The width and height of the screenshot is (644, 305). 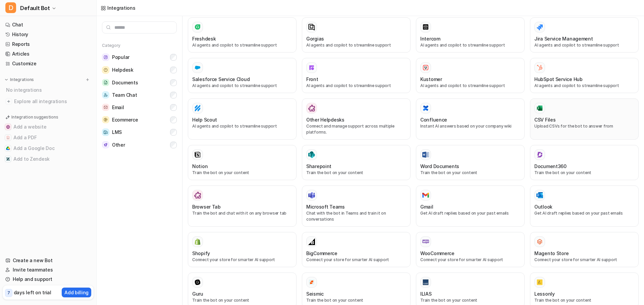 What do you see at coordinates (312, 155) in the screenshot?
I see `img: Sharepoint` at bounding box center [312, 155].